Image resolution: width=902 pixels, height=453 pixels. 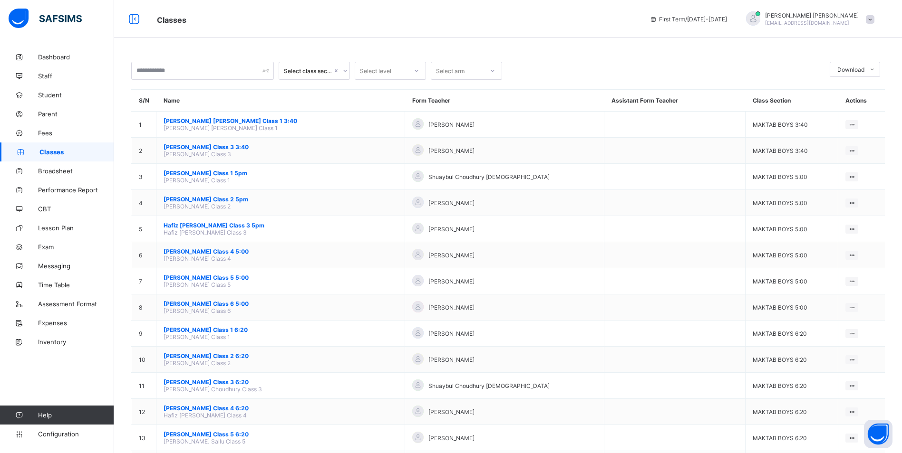 What do you see at coordinates (144, 177) in the screenshot?
I see `td: 3` at bounding box center [144, 177].